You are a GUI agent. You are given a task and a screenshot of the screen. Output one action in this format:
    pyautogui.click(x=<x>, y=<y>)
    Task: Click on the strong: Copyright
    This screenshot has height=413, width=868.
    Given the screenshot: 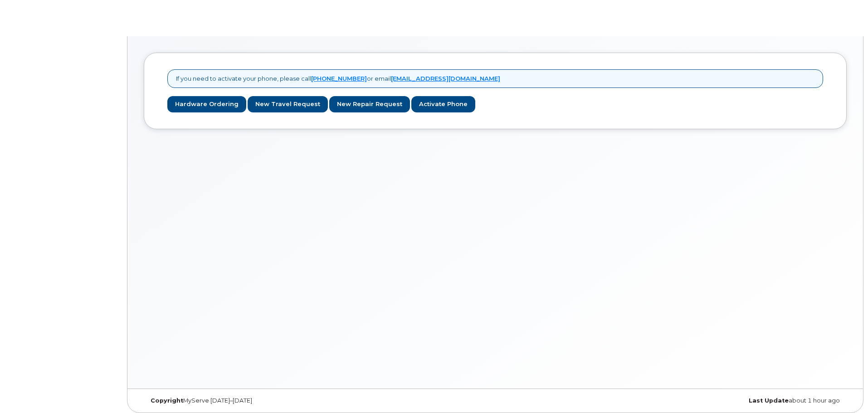 What is the action you would take?
    pyautogui.click(x=167, y=400)
    